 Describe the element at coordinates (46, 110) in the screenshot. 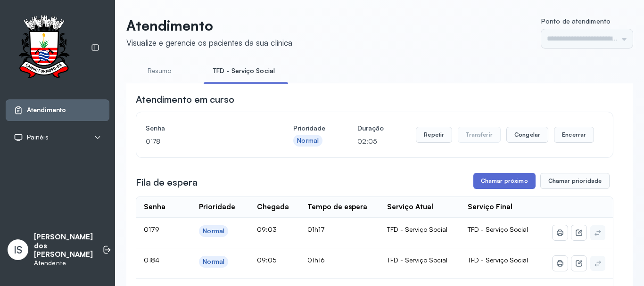

I see `span: Atendimento` at that location.